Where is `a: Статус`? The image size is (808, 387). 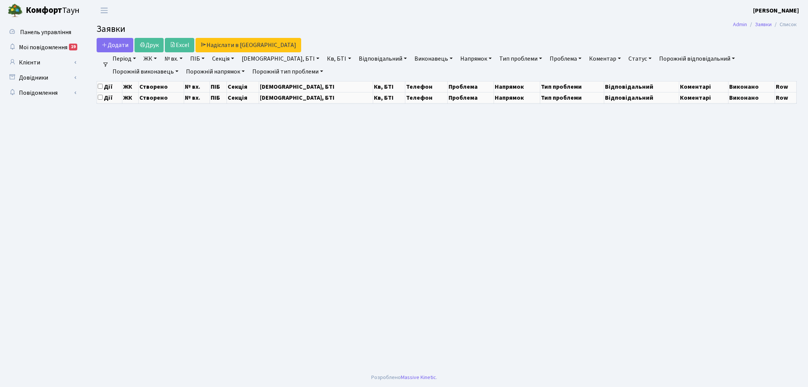 a: Статус is located at coordinates (640, 59).